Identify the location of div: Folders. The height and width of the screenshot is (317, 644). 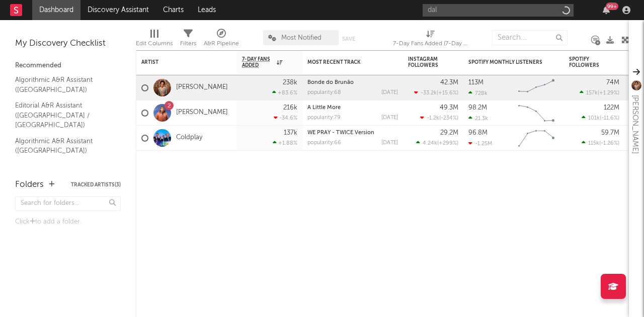
(29, 185).